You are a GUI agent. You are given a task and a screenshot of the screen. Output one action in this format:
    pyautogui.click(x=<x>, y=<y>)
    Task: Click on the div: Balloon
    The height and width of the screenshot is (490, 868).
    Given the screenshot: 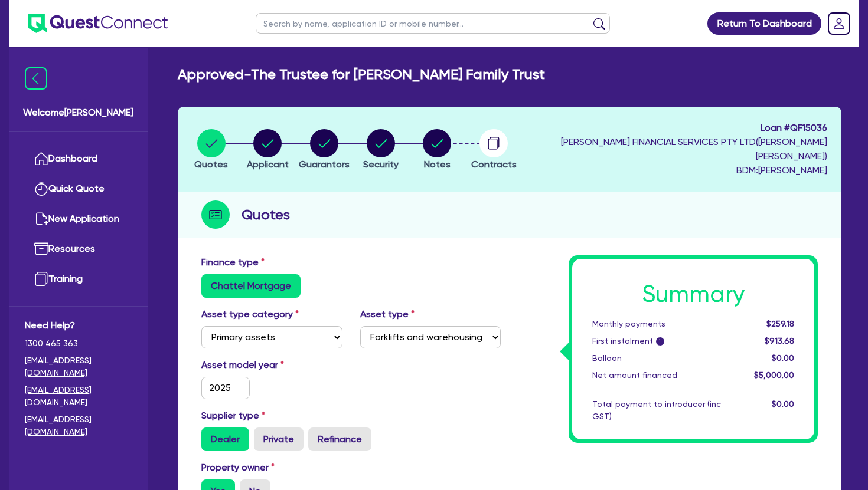 What is the action you would take?
    pyautogui.click(x=656, y=358)
    